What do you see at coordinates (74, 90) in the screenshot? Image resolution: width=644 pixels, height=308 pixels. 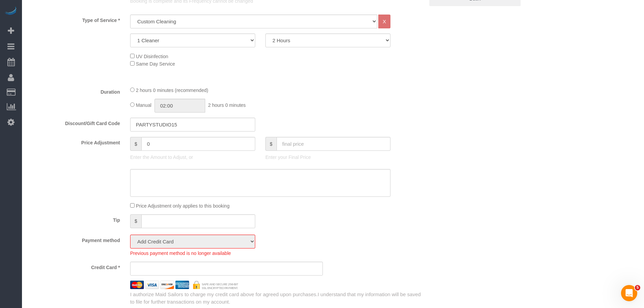 I see `label: Duration` at bounding box center [74, 90].